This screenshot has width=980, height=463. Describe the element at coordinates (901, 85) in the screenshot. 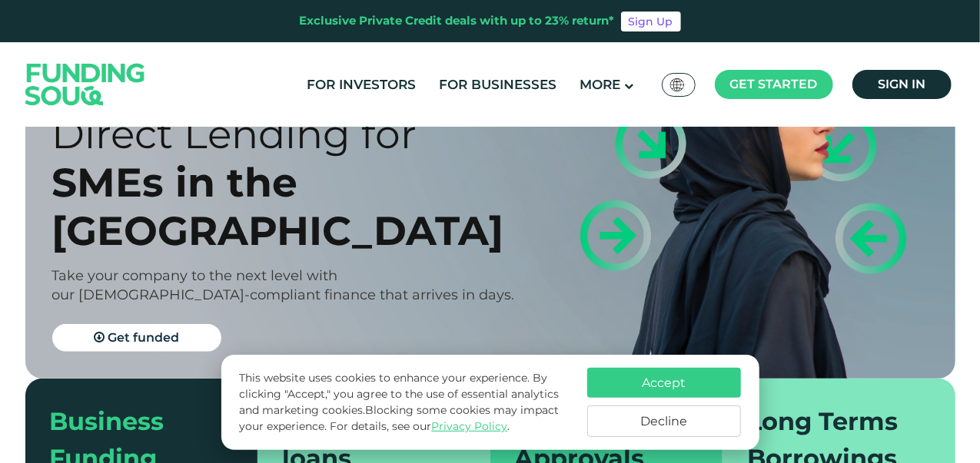

I see `a: Sign in` at that location.